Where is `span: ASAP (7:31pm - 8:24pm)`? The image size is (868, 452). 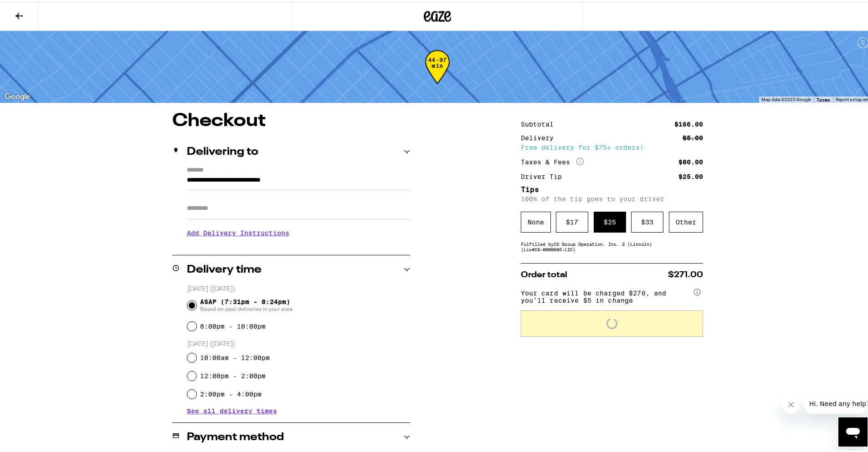 span: ASAP (7:31pm - 8:24pm) is located at coordinates (246, 303).